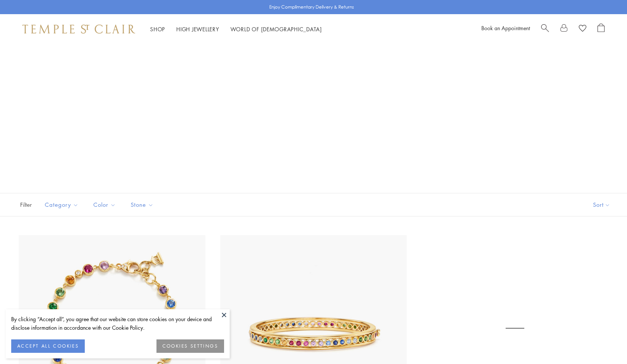 This screenshot has height=364, width=627. Describe the element at coordinates (505, 28) in the screenshot. I see `a: Book an Appointment` at that location.